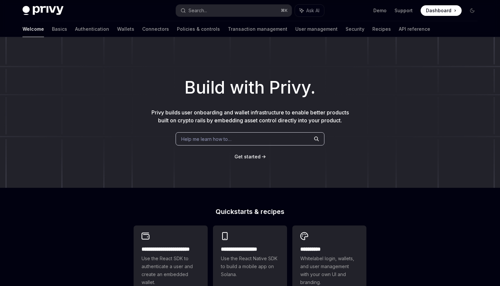 This screenshot has width=500, height=286. Describe the element at coordinates (414, 29) in the screenshot. I see `a: API reference` at that location.